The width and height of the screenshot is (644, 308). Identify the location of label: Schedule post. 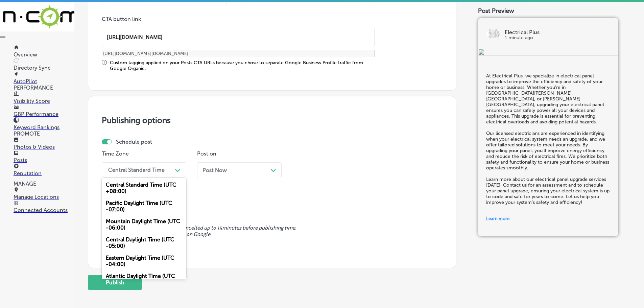
(134, 142).